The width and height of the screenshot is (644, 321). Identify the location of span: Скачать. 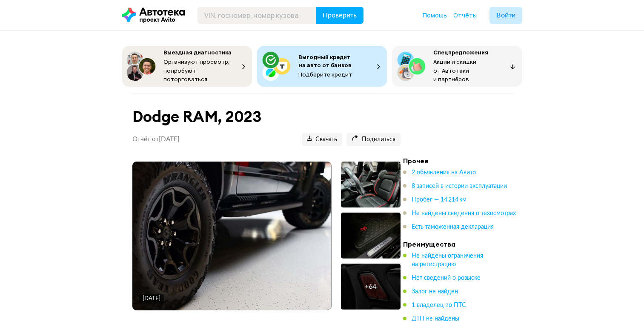
(321, 139).